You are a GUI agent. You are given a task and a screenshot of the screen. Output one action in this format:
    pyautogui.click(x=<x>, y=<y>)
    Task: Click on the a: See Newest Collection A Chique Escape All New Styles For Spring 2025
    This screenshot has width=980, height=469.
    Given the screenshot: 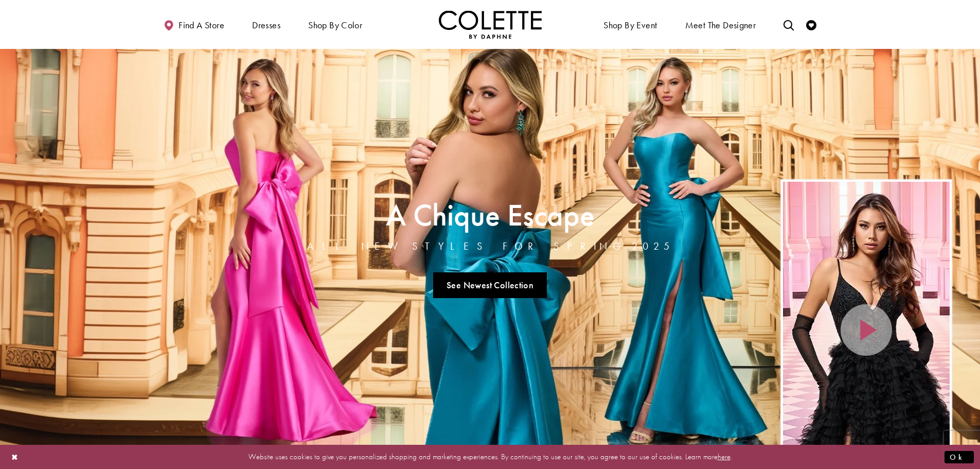 What is the action you would take?
    pyautogui.click(x=490, y=285)
    